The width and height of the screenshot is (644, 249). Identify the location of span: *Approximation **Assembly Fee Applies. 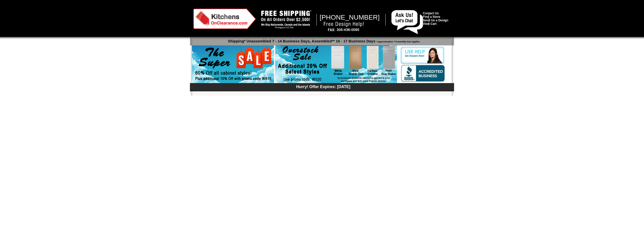
(398, 41).